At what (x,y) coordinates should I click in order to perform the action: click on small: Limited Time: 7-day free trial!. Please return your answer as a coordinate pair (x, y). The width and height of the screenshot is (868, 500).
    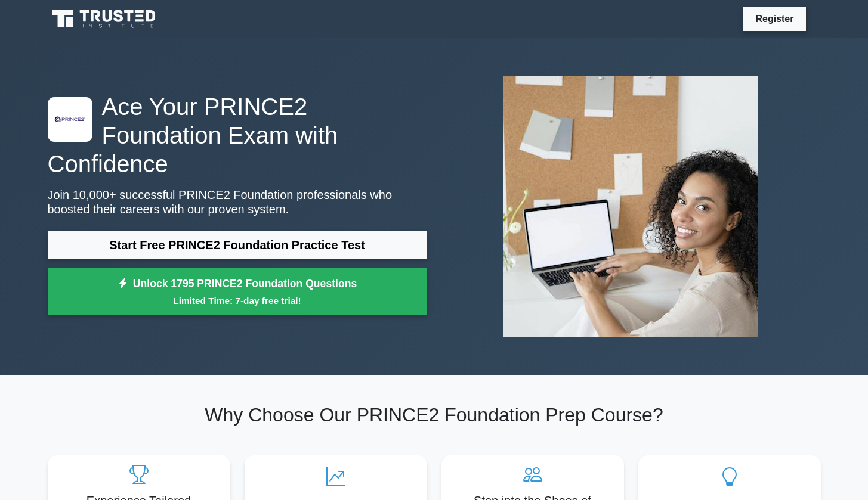
    Looking at the image, I should click on (238, 300).